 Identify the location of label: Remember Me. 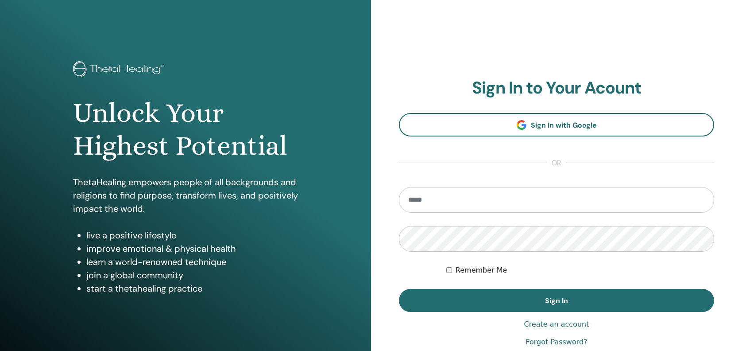
(481, 270).